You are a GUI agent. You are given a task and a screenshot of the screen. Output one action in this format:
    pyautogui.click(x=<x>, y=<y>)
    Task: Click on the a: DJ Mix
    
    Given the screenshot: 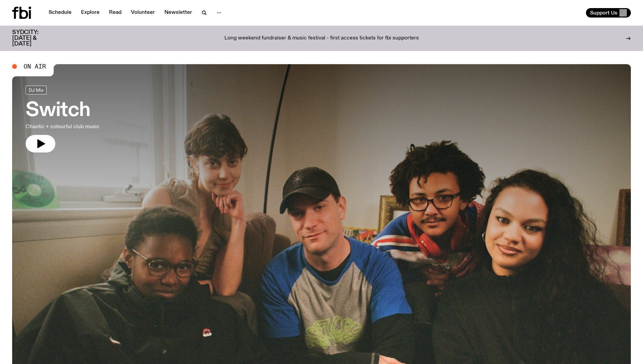 What is the action you would take?
    pyautogui.click(x=36, y=90)
    